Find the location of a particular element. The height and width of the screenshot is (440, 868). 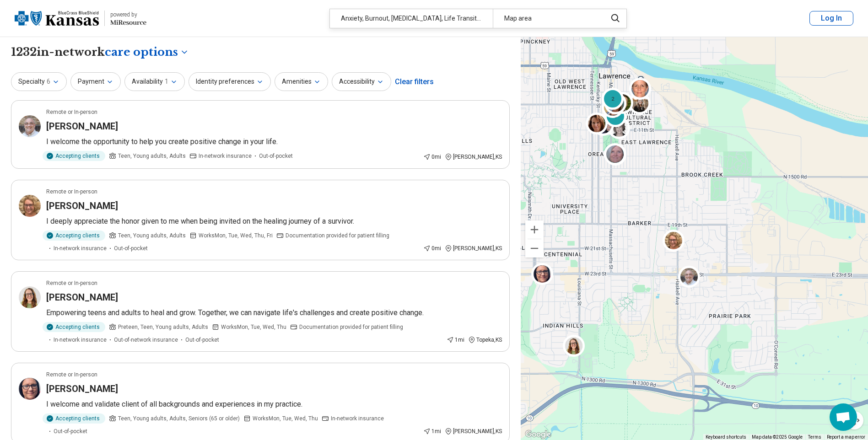

a: Report a map error is located at coordinates (846, 437).